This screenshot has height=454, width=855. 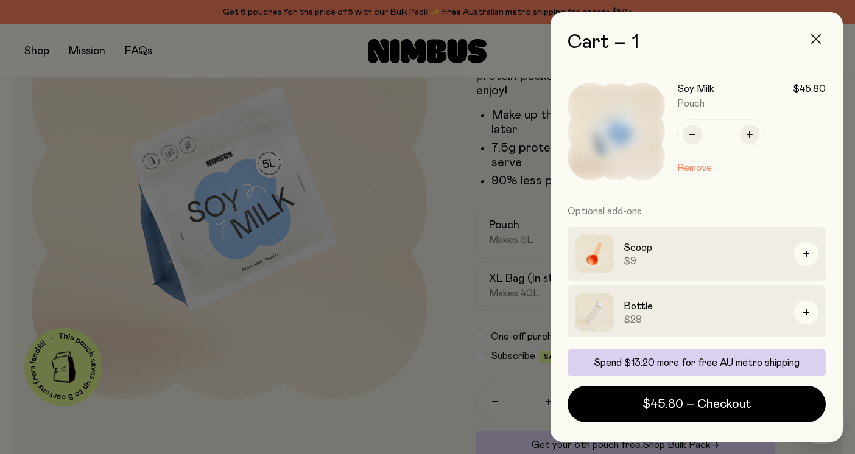 What do you see at coordinates (704, 320) in the screenshot?
I see `span: $29` at bounding box center [704, 320].